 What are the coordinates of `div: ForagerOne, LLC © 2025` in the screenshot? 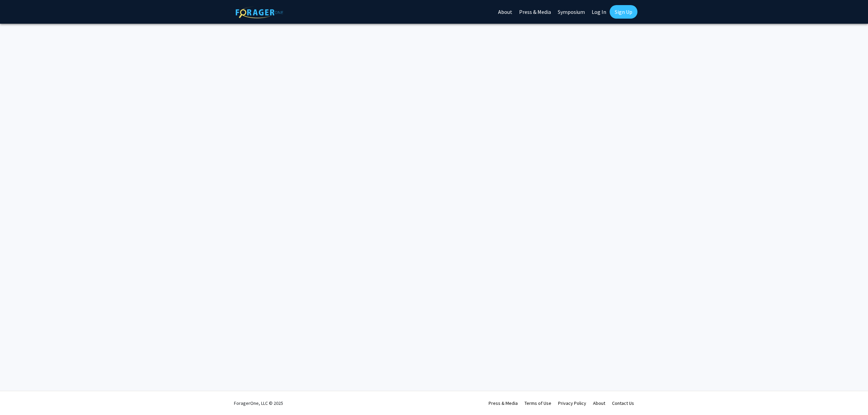 It's located at (258, 403).